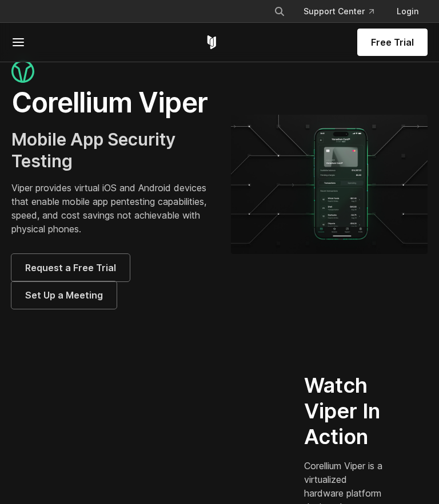  What do you see at coordinates (392, 42) in the screenshot?
I see `span: Free Trial` at bounding box center [392, 42].